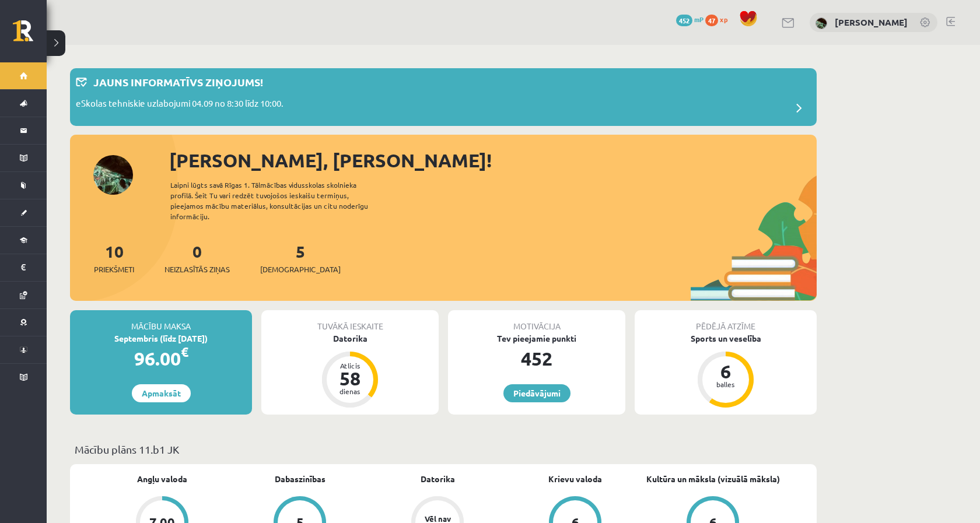 The height and width of the screenshot is (523, 980). I want to click on p: Mācību plāns 11.b1 JK, so click(443, 450).